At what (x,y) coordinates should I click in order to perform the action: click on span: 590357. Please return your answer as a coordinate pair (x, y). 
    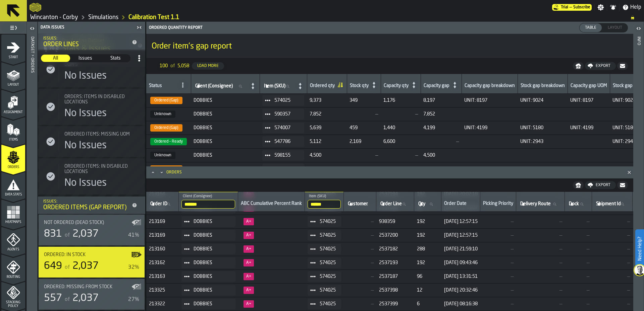
    Looking at the image, I should click on (287, 114).